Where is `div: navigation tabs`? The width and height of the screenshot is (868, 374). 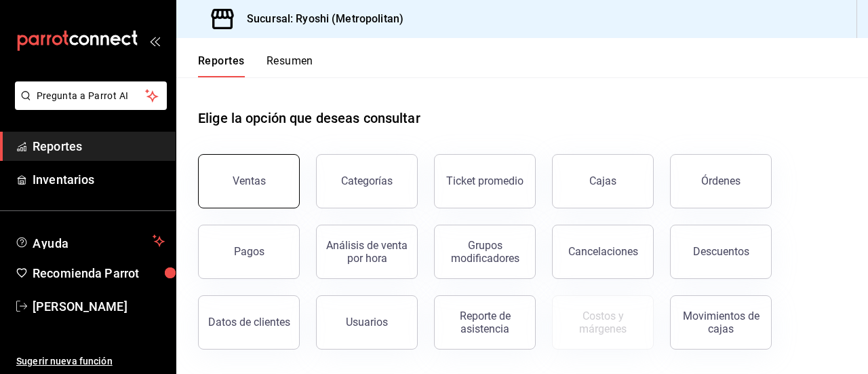
div: navigation tabs is located at coordinates (256, 66).